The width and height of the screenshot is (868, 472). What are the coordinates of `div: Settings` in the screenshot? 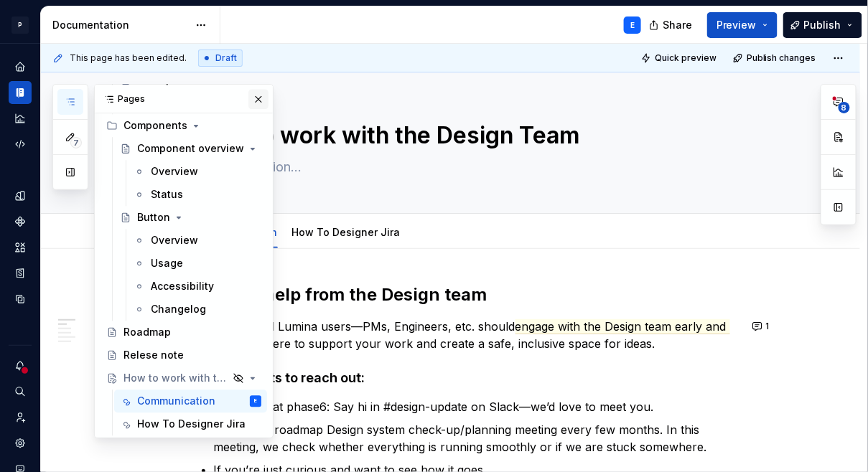 It's located at (20, 444).